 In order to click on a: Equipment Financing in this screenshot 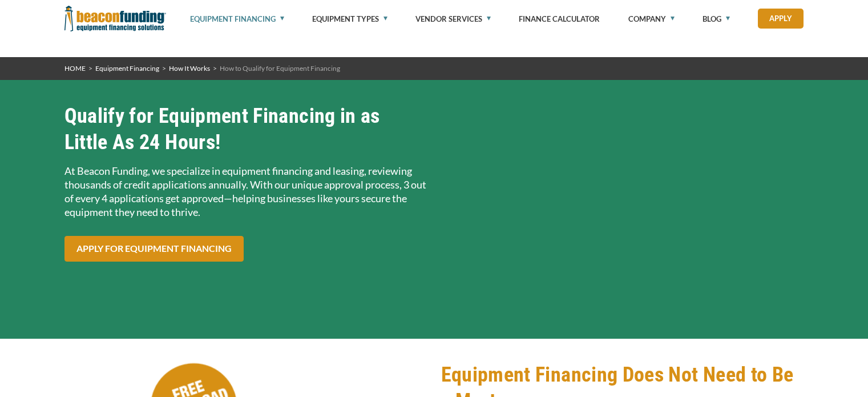, I will do `click(127, 68)`.